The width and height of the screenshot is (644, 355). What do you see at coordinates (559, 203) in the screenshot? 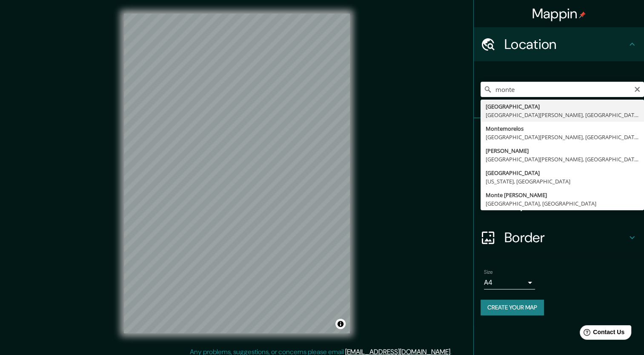
I see `div: Layout` at bounding box center [559, 203].